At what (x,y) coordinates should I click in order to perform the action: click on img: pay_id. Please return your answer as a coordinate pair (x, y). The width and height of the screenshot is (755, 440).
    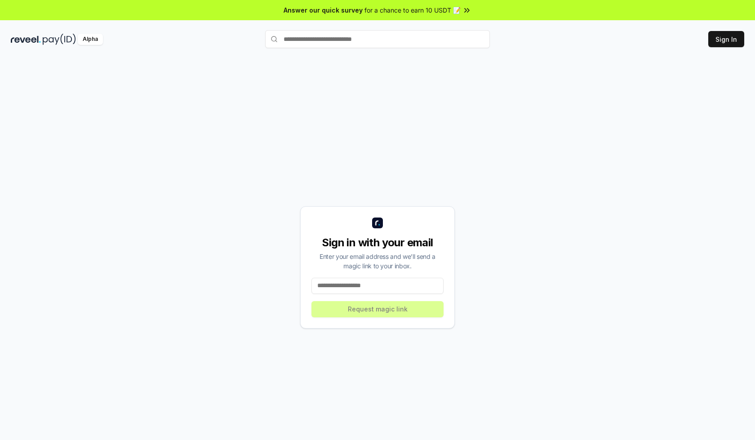
    Looking at the image, I should click on (59, 39).